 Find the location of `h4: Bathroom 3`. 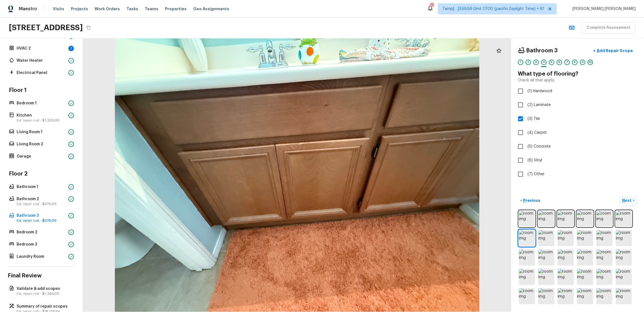

h4: Bathroom 3 is located at coordinates (542, 51).